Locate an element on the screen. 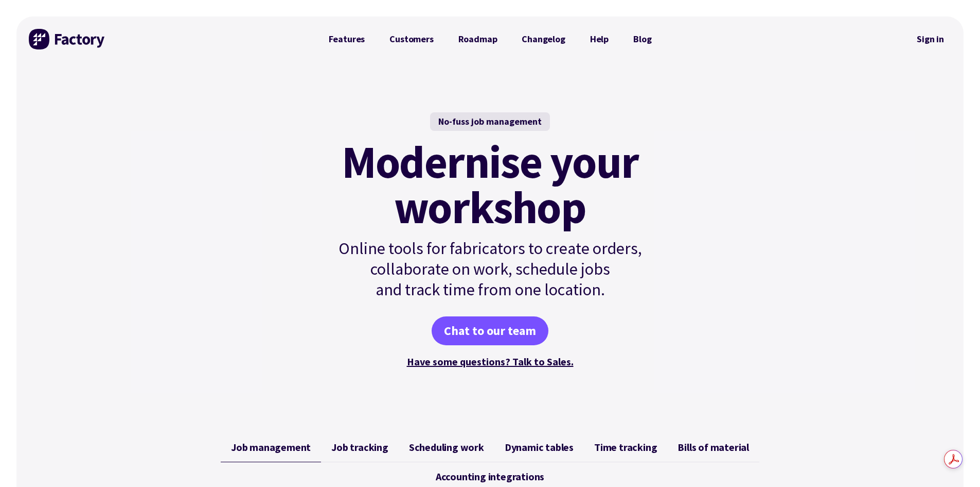 The image size is (980, 487). span: Bills of material is located at coordinates (714, 447).